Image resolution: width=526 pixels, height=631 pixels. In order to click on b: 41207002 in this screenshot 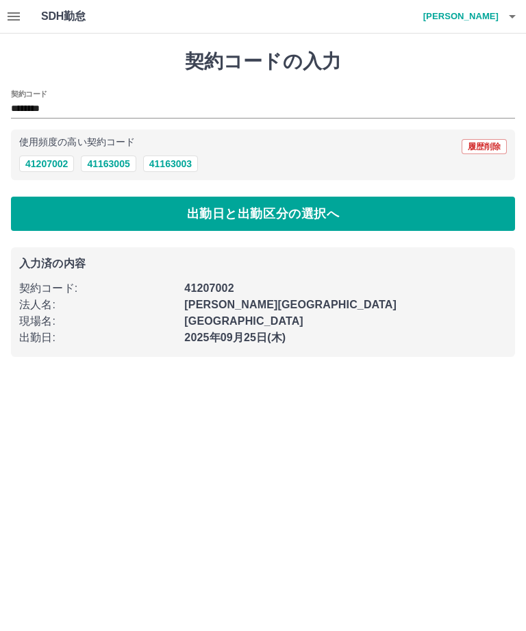, I will do `click(209, 288)`.